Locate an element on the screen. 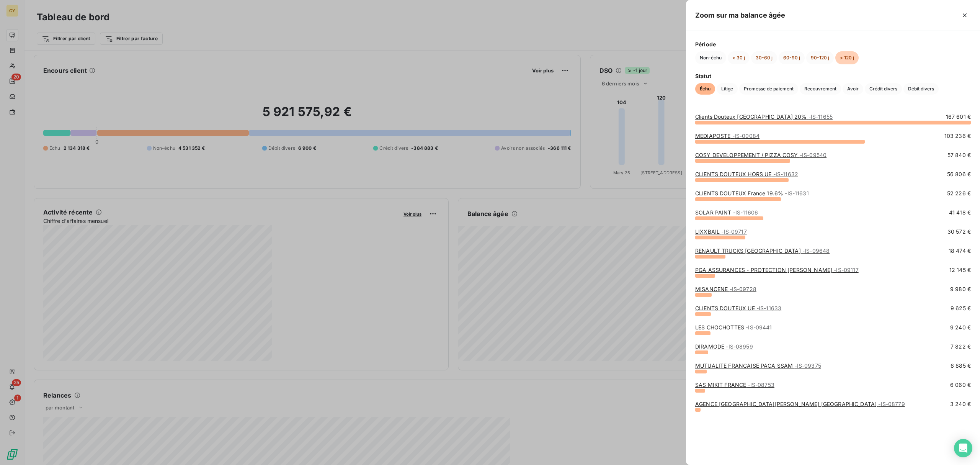 The width and height of the screenshot is (980, 465). span: - IS-08753 is located at coordinates (761, 385).